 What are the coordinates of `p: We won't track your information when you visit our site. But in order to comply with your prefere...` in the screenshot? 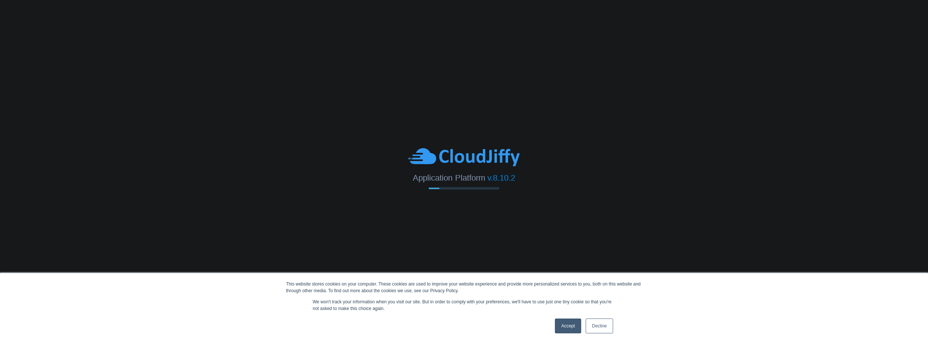 It's located at (464, 305).